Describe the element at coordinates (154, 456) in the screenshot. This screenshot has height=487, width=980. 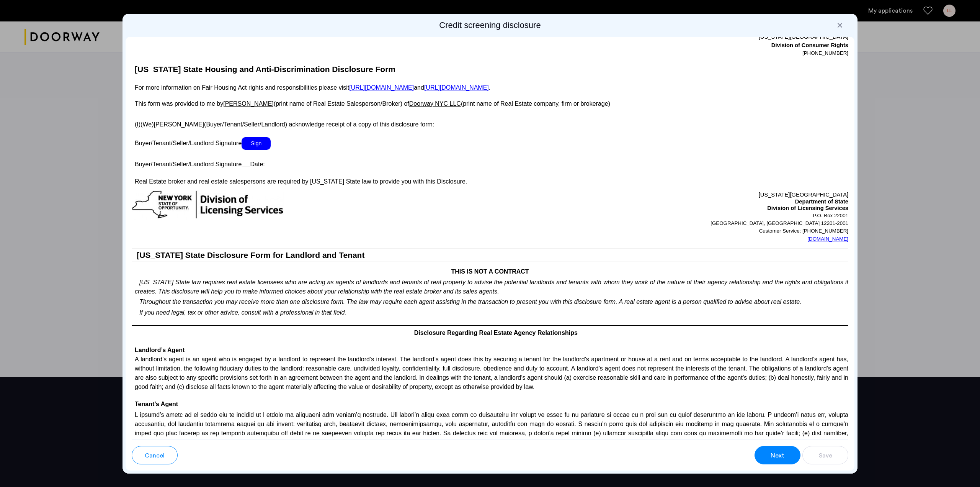
I see `span: Cancel` at that location.